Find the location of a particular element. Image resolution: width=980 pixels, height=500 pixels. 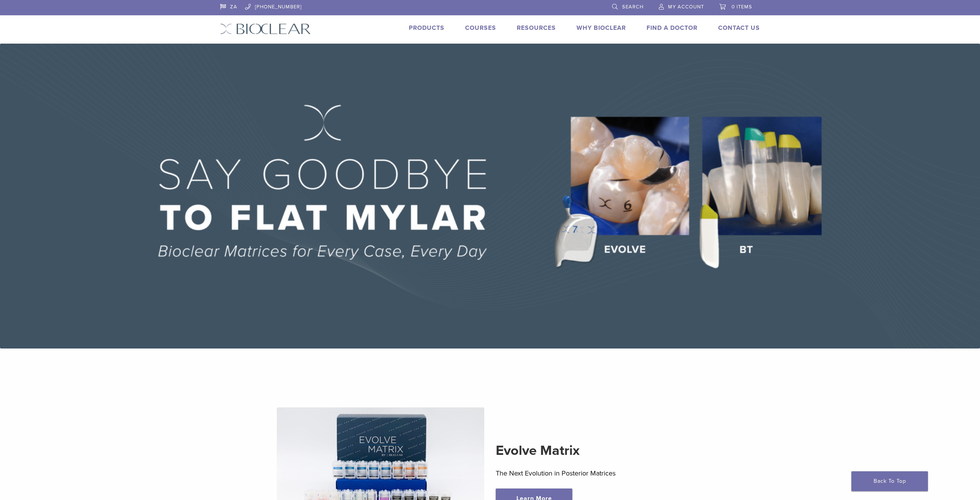

a: Back To Top is located at coordinates (889, 481).